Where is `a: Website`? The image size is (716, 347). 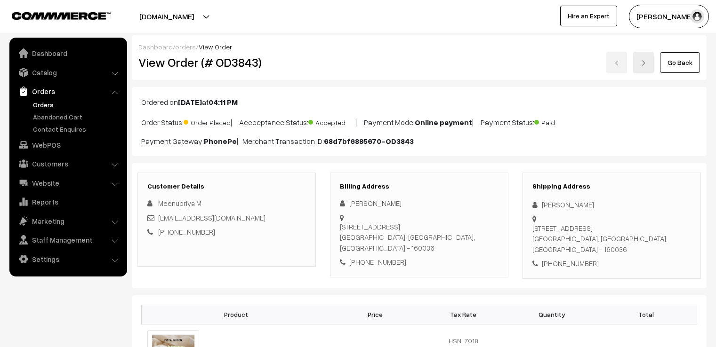 a: Website is located at coordinates (68, 183).